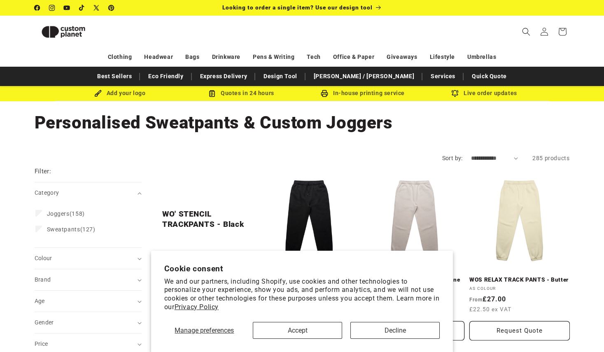 This screenshot has width=604, height=352. What do you see at coordinates (489, 76) in the screenshot?
I see `a: Quick Quote` at bounding box center [489, 76].